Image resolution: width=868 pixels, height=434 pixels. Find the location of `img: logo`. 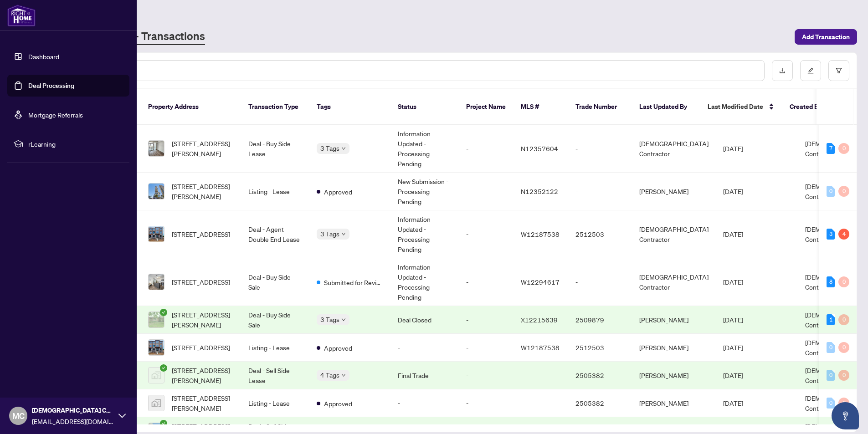

img: logo is located at coordinates (21, 16).